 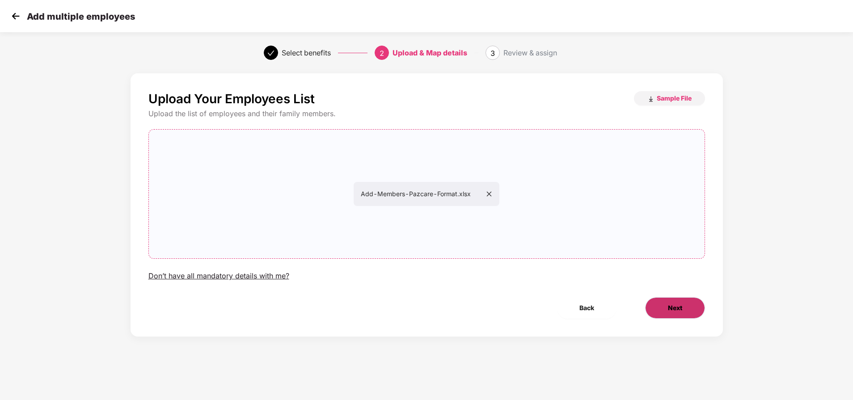 What do you see at coordinates (232, 99) in the screenshot?
I see `p: Upload Your Employees List` at bounding box center [232, 99].